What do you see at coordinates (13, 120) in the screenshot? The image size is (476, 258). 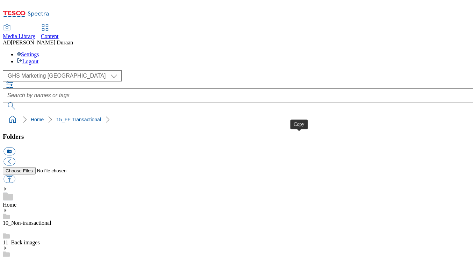 I see `a: home` at bounding box center [13, 120].